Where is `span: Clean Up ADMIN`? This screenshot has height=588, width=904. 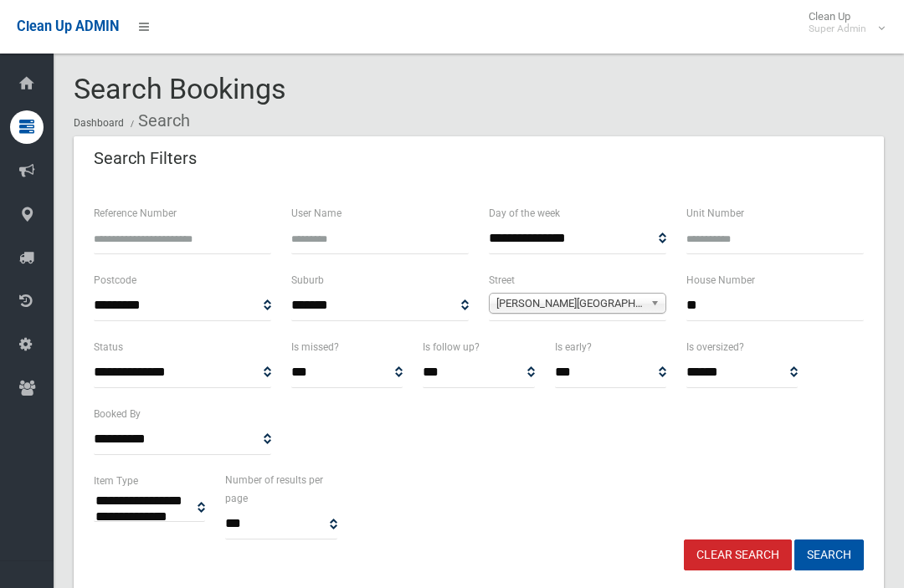
span: Clean Up ADMIN is located at coordinates (68, 26).